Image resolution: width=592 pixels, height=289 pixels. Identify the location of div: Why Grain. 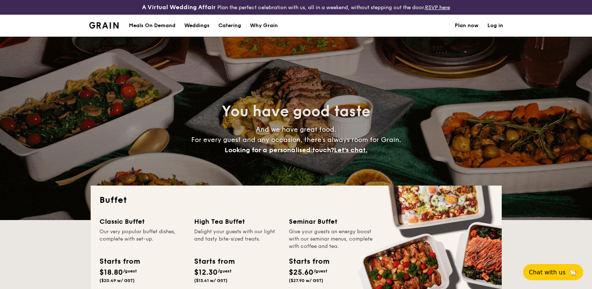
(264, 26).